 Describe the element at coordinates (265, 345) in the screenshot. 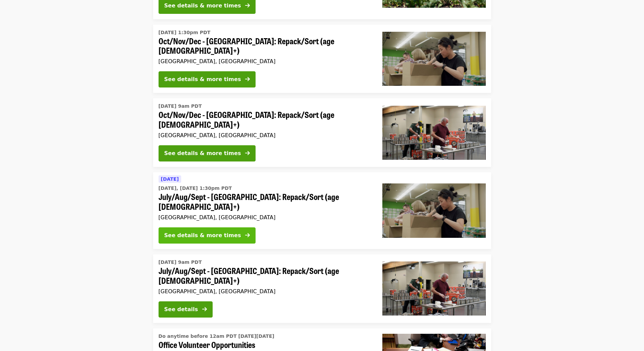

I see `span: Office Volunteer Opportunities` at that location.